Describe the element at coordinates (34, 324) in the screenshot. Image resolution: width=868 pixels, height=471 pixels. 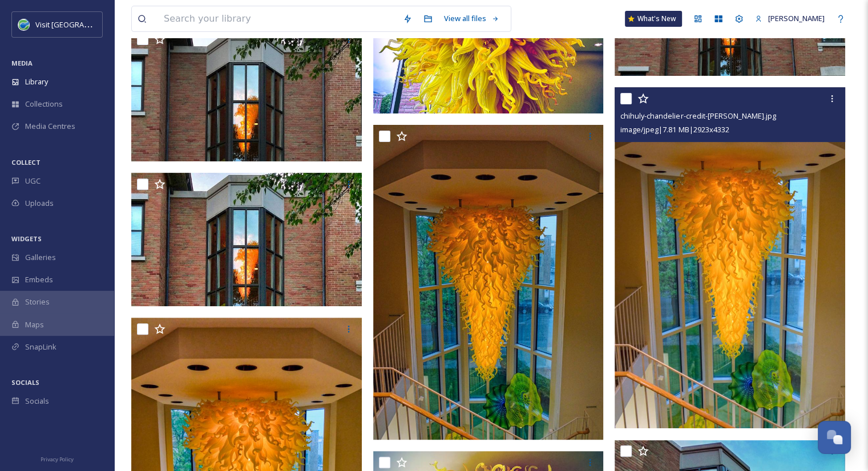
I see `span: Maps` at that location.